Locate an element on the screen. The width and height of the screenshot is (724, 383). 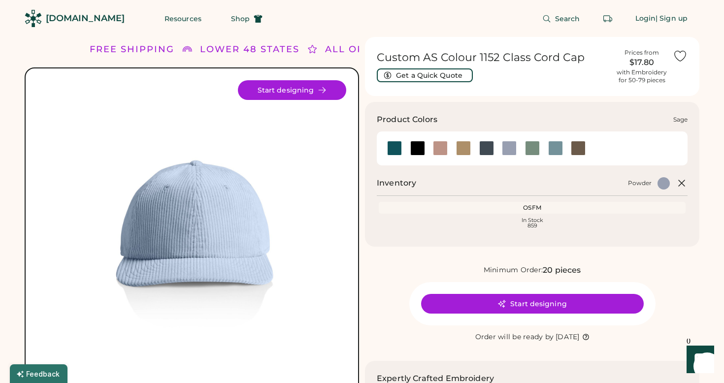
div: OSFM is located at coordinates (532, 208).